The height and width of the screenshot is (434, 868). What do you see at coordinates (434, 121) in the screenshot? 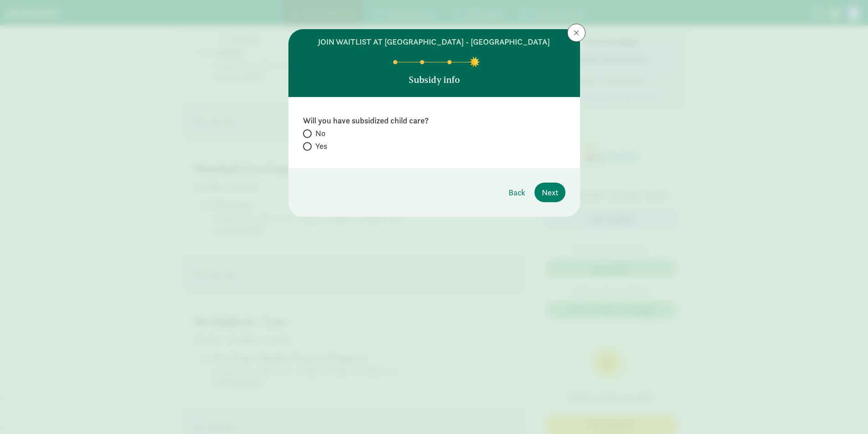
I see `label: Will you have subsidized child care?` at bounding box center [434, 121].